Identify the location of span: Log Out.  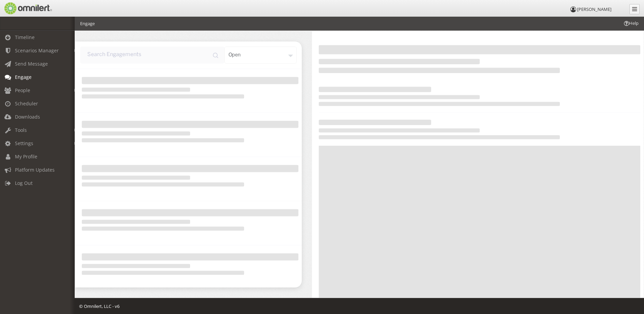
(23, 182).